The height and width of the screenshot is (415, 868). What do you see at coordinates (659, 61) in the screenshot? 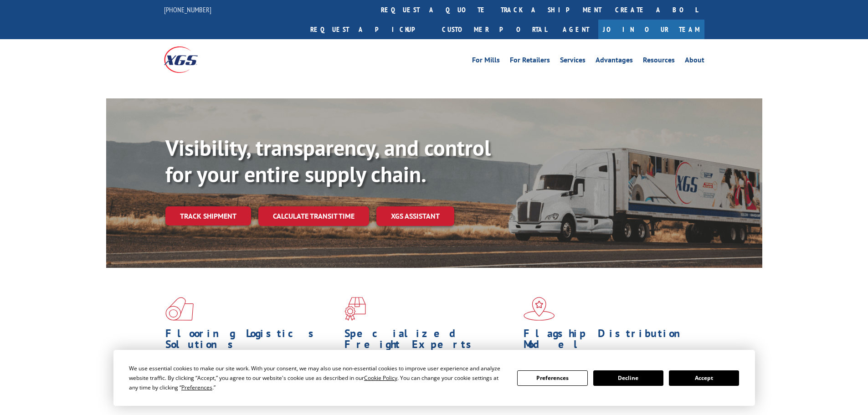
I see `a: Resources` at bounding box center [659, 61].